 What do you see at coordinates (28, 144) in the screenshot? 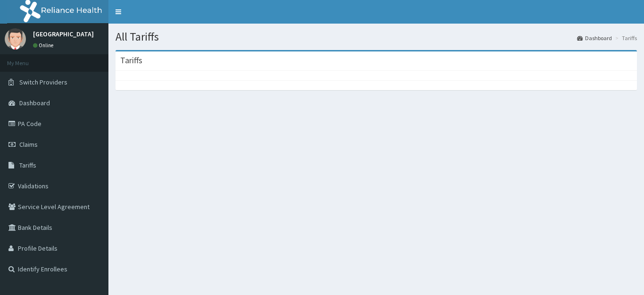
I see `span: Claims` at bounding box center [28, 144].